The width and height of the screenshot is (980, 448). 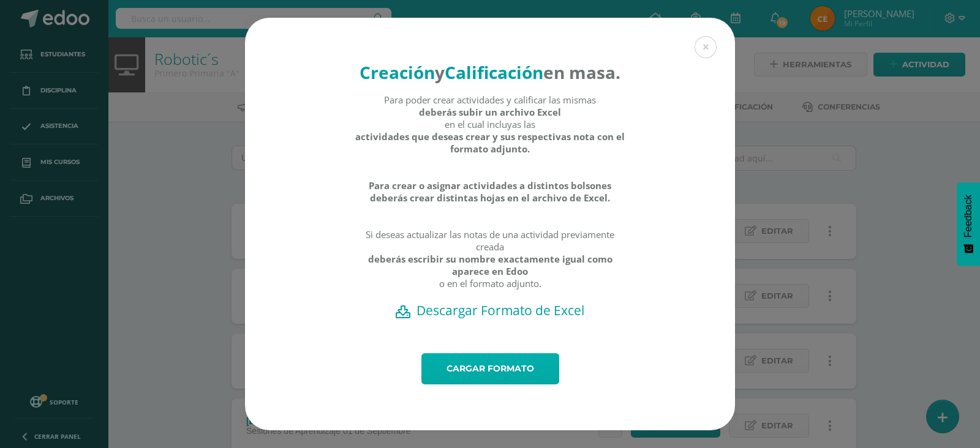 I want to click on strong: Calificación, so click(x=494, y=72).